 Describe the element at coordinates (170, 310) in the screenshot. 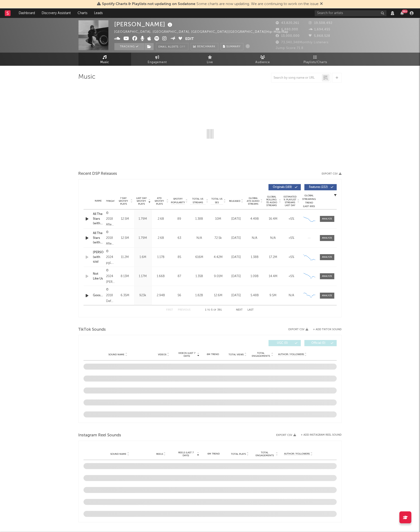

I see `button: First` at that location.